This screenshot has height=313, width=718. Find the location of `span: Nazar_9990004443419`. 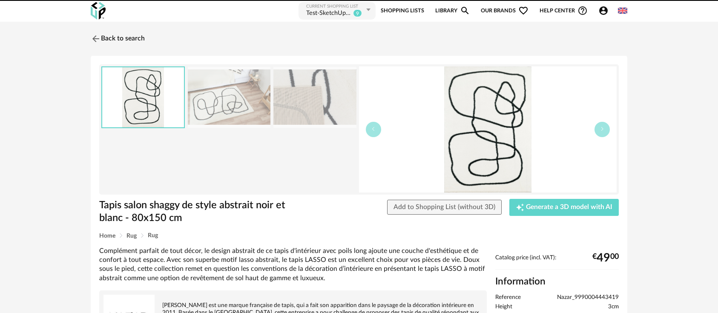

span: Nazar_9990004443419 is located at coordinates (587, 297).